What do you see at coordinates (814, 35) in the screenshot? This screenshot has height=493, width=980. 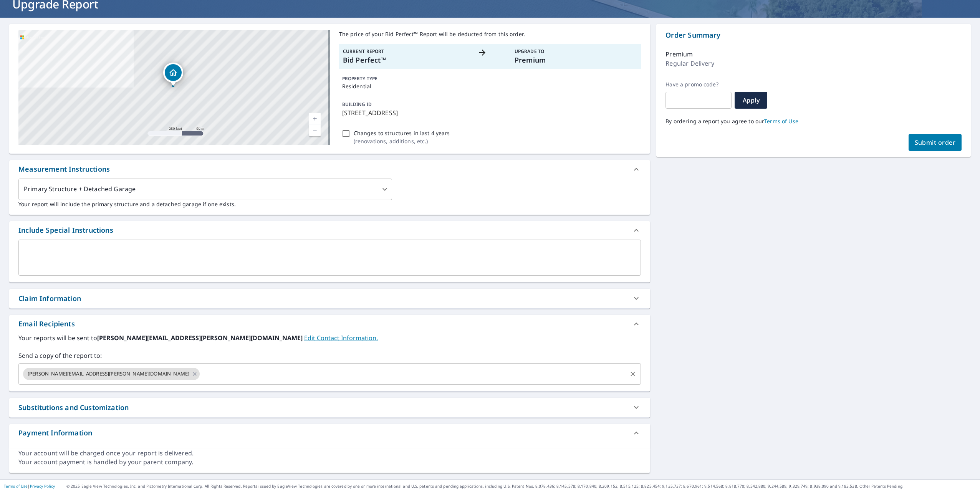 I see `p: Order Summary` at bounding box center [814, 35].